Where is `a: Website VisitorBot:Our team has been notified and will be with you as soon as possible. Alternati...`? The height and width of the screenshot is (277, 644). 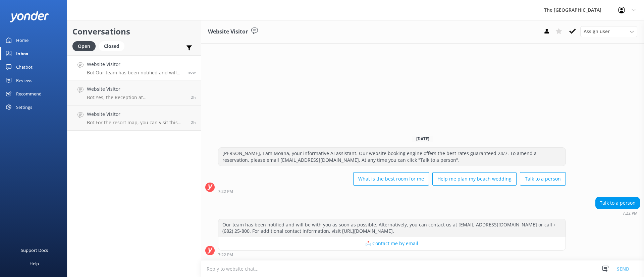
a: Website VisitorBot:Our team has been notified and will be with you as soon as possible. Alternati... is located at coordinates (134, 68).